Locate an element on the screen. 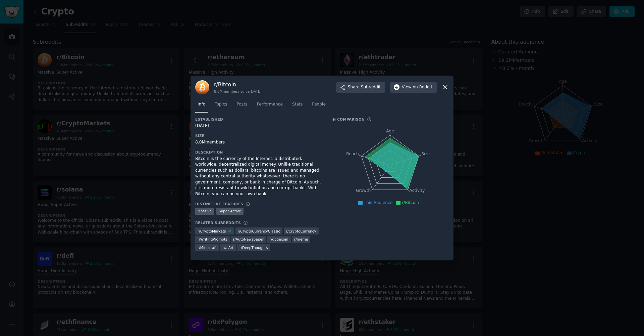  span: Info is located at coordinates (201, 104).